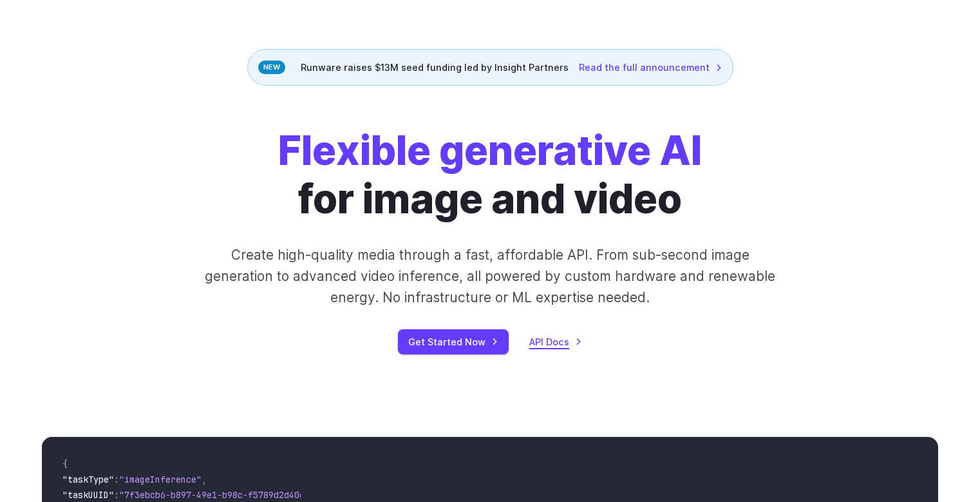 The width and height of the screenshot is (980, 502). Describe the element at coordinates (556, 342) in the screenshot. I see `a: API Docs` at that location.